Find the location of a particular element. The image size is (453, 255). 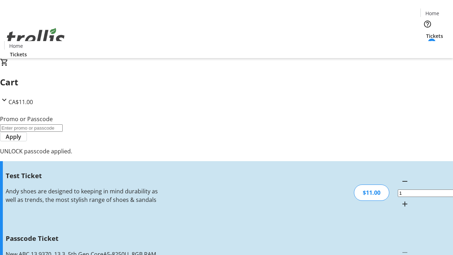

button: Cart is located at coordinates (428, 47).